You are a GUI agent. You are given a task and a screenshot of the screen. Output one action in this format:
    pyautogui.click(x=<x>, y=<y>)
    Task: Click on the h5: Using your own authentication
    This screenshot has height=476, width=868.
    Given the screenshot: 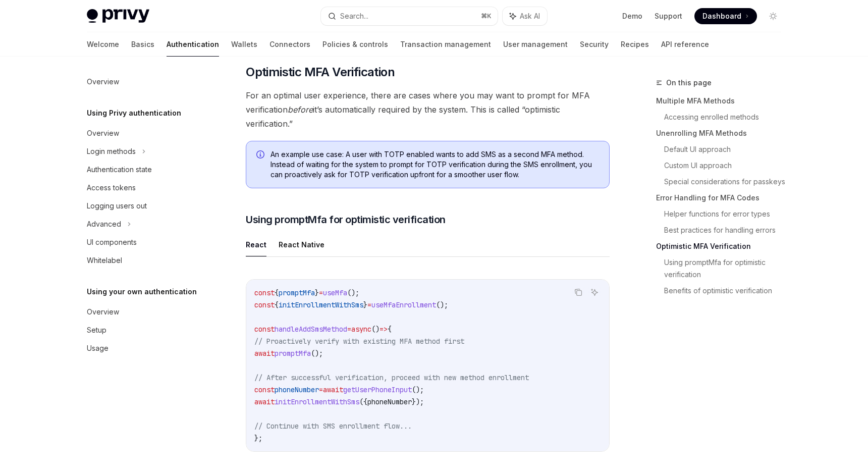 What is the action you would take?
    pyautogui.click(x=142, y=292)
    